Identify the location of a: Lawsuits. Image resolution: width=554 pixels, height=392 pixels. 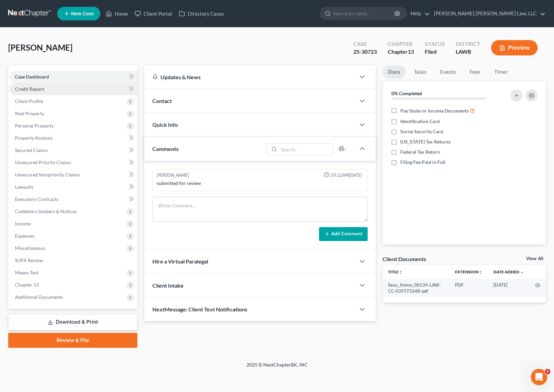
(73, 187).